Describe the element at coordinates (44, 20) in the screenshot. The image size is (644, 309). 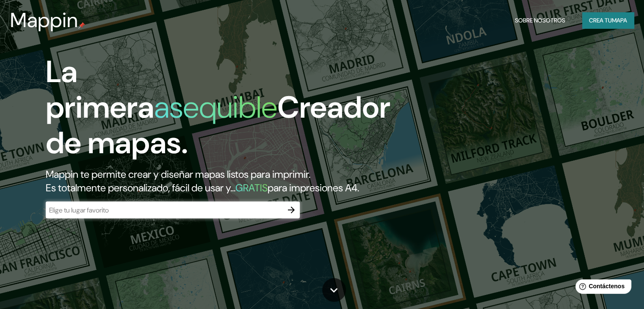
I see `font: Mappin` at that location.